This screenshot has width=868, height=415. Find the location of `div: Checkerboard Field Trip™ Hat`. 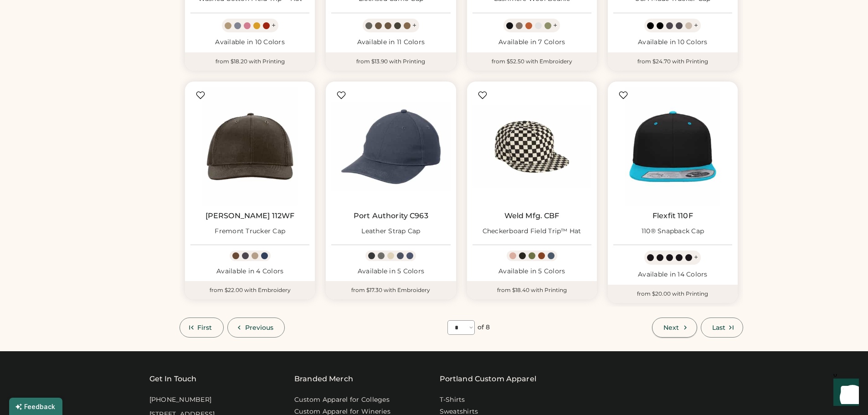

div: Checkerboard Field Trip™ Hat is located at coordinates (532, 231).